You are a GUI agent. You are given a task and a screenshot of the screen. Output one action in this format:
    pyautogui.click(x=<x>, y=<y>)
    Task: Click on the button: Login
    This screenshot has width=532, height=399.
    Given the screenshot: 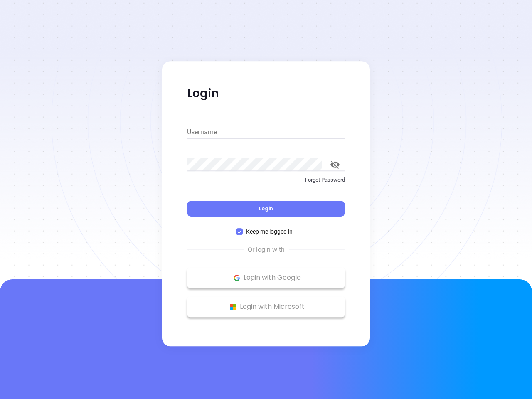 What is the action you would take?
    pyautogui.click(x=266, y=209)
    